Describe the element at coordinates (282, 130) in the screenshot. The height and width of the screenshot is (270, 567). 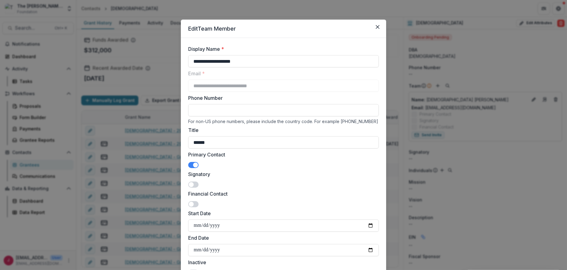
I see `label: Title` at that location.